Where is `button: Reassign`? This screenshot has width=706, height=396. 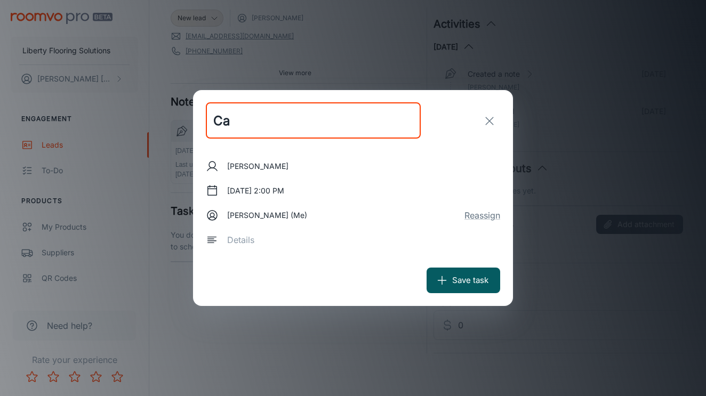
button: Reassign is located at coordinates (482, 216).